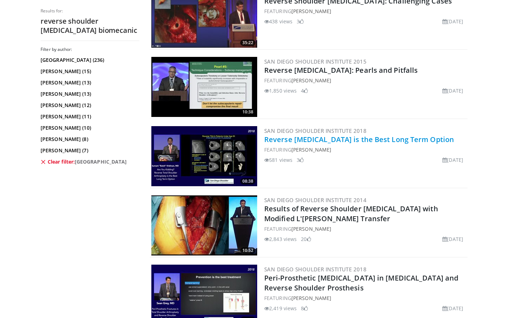 Image resolution: width=508 pixels, height=318 pixels. What do you see at coordinates (204, 87) in the screenshot?
I see `img: 26bea87d-7277-4953-a7e2-9cd81a02df04.300x170_q85_crop-smart_upscale.jpg` at bounding box center [204, 87].